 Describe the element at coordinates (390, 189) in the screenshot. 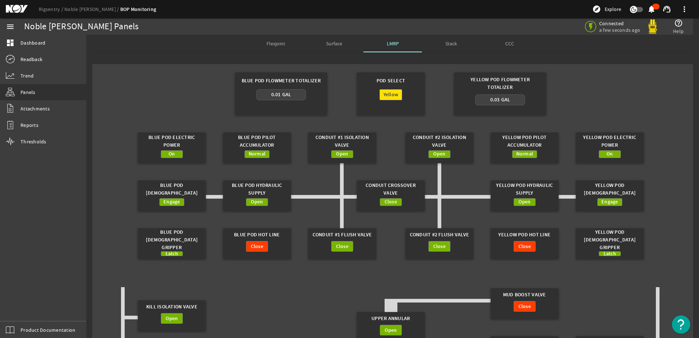

I see `div: Conduit Crossover Valve` at that location.